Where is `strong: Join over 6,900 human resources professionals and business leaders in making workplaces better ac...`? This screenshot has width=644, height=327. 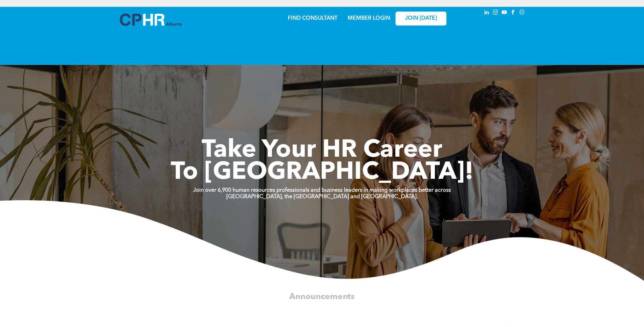
strong: Join over 6,900 human resources professionals and business leaders in making workplaces better ac... is located at coordinates (322, 190).